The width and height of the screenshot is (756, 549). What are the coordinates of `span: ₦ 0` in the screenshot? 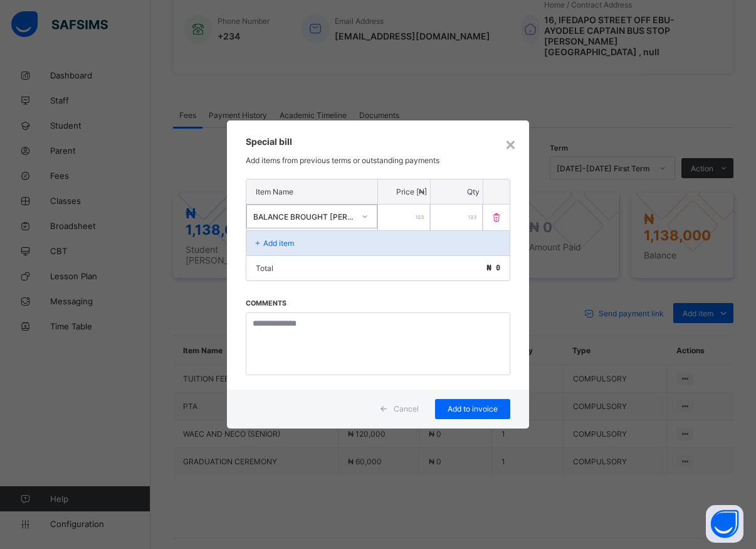 It's located at (494, 268).